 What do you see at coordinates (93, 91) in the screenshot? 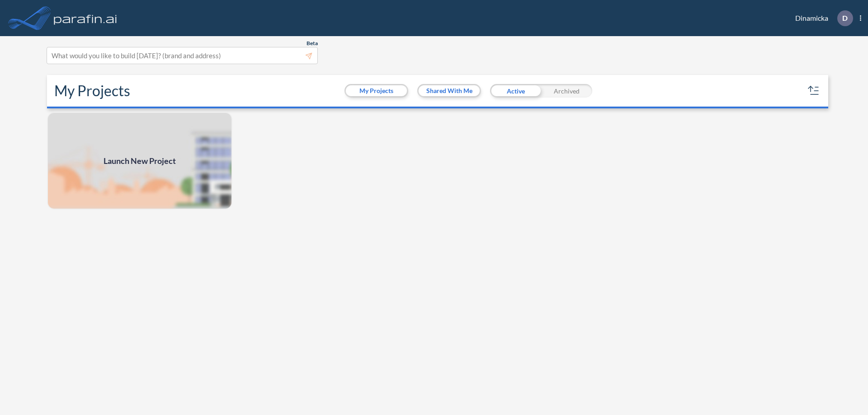
I see `h2: My Projects` at bounding box center [93, 91].